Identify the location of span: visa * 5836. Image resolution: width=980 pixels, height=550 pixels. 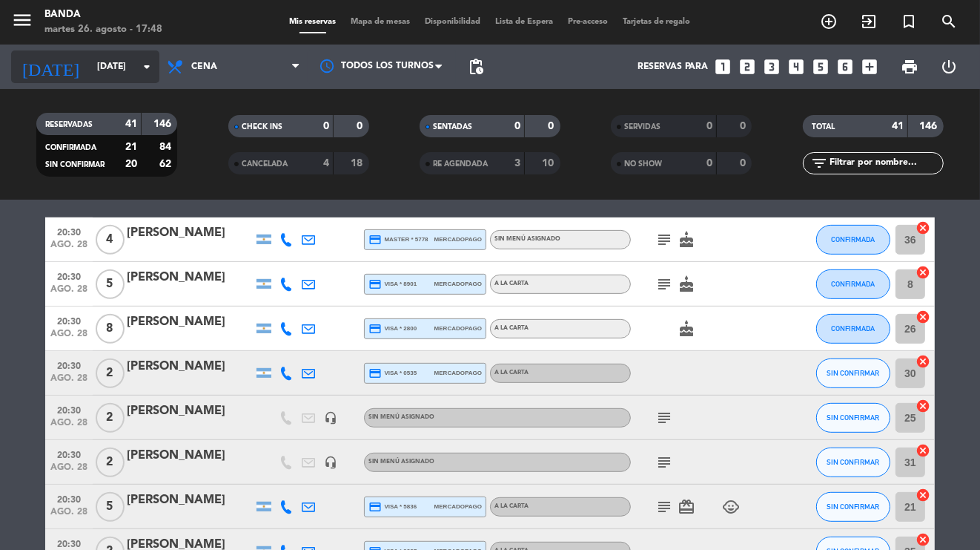
(393, 507).